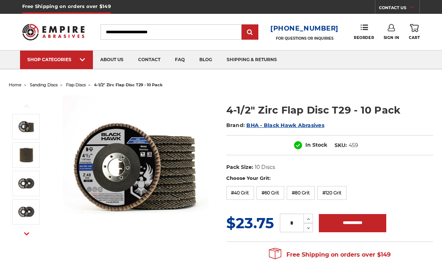 The height and width of the screenshot is (261, 442). I want to click on span: sanding discs, so click(44, 85).